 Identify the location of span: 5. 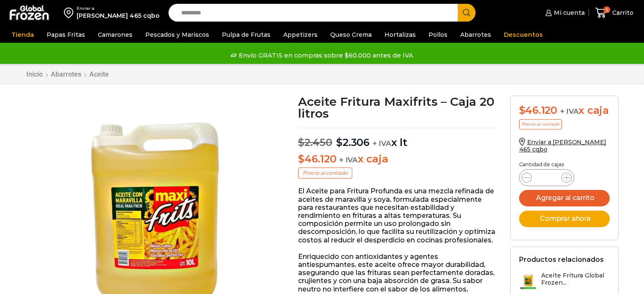
(606, 10).